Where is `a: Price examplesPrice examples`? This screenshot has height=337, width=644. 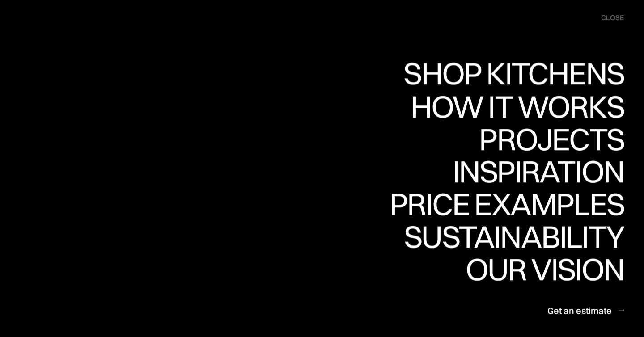 a: Price examplesPrice examples is located at coordinates (507, 204).